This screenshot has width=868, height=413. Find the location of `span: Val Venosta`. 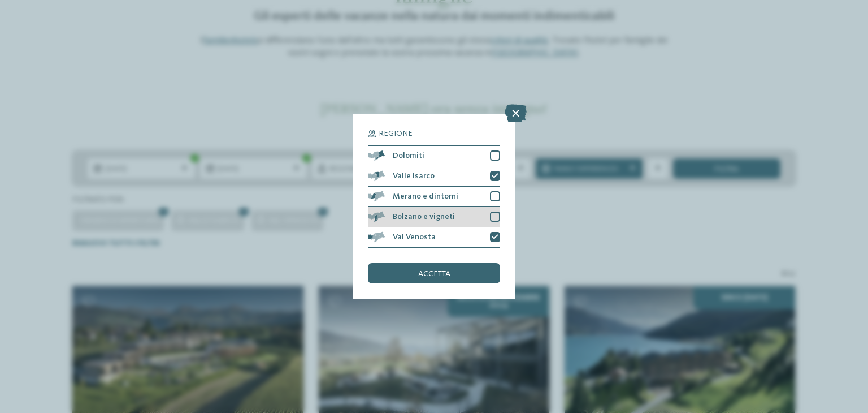

span: Val Venosta is located at coordinates (414, 237).